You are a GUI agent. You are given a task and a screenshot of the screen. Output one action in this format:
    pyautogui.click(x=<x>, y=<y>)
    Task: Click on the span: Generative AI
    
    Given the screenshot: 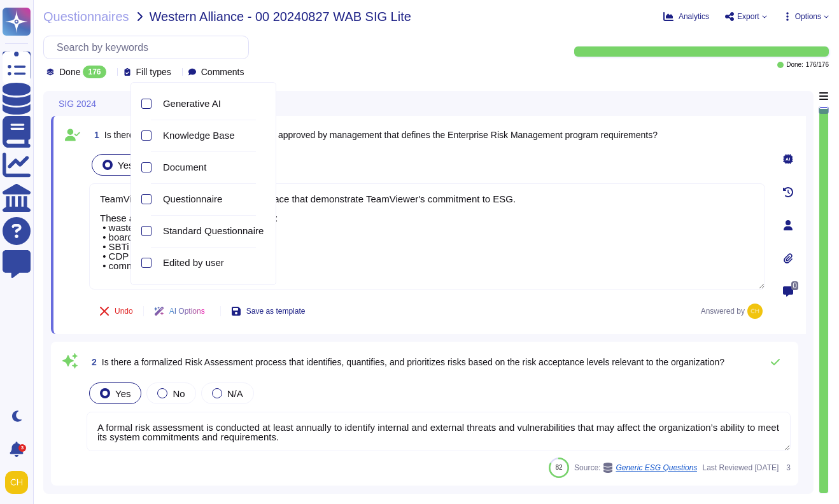 What is the action you would take?
    pyautogui.click(x=191, y=103)
    